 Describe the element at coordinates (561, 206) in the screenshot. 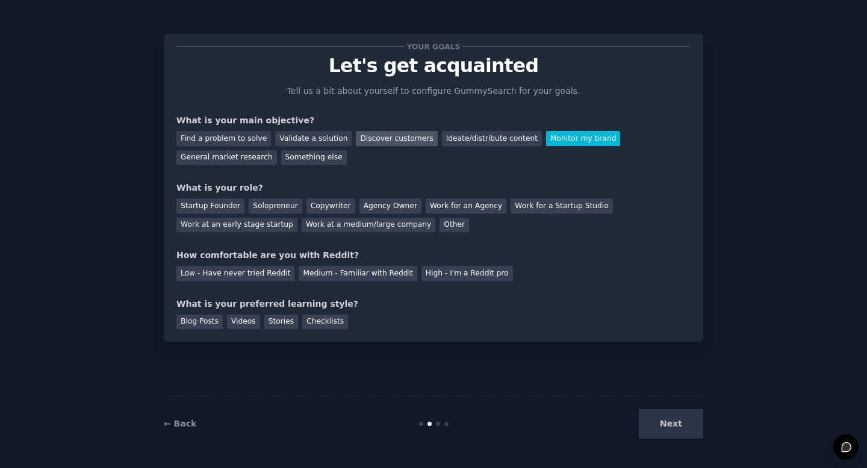

I see `div: Work for a Startup Studio` at that location.